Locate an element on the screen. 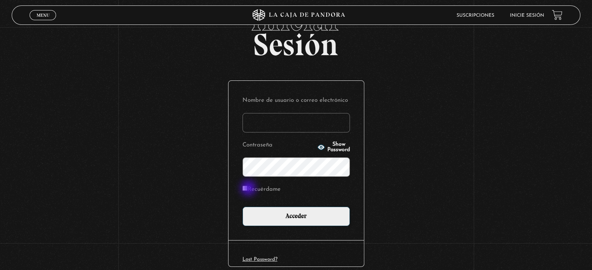 This screenshot has height=270, width=592. a: Lost Password? is located at coordinates (260, 259).